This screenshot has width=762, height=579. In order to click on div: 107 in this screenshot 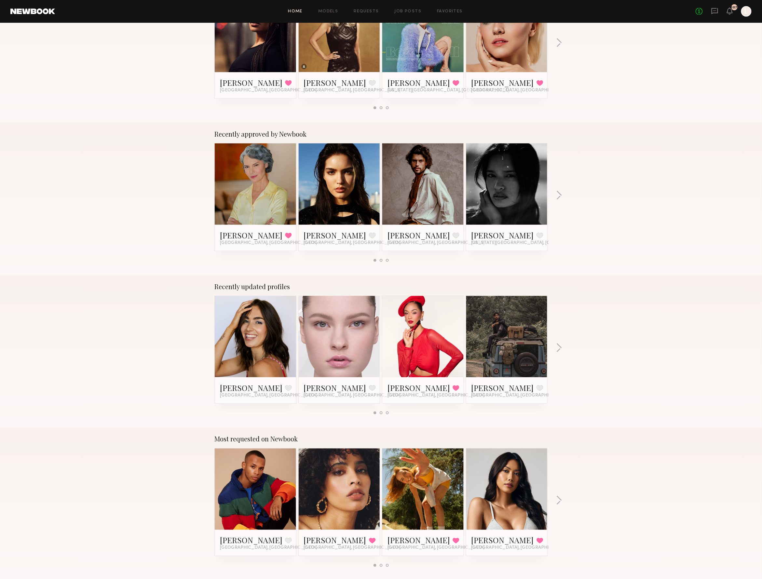, I will do `click(734, 7)`.